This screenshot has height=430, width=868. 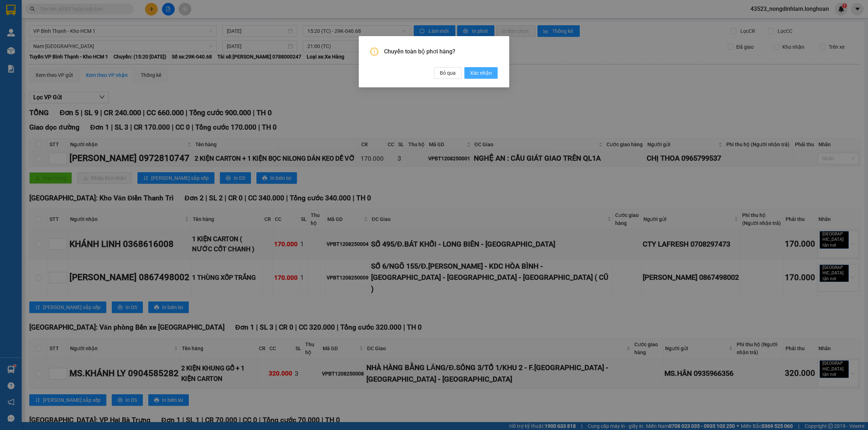 What do you see at coordinates (481, 73) in the screenshot?
I see `span: Xác nhận` at bounding box center [481, 73].